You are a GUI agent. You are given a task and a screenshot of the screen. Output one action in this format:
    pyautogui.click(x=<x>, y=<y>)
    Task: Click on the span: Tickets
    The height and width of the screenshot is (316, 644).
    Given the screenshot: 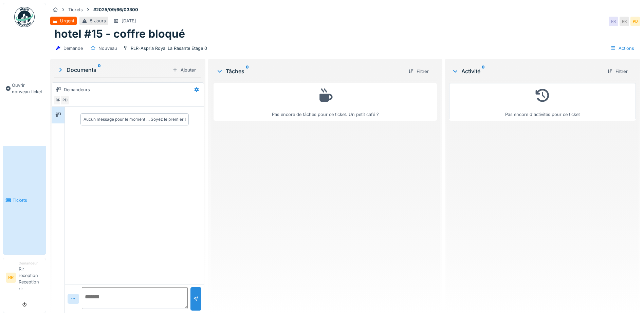 What is the action you would take?
    pyautogui.click(x=28, y=200)
    